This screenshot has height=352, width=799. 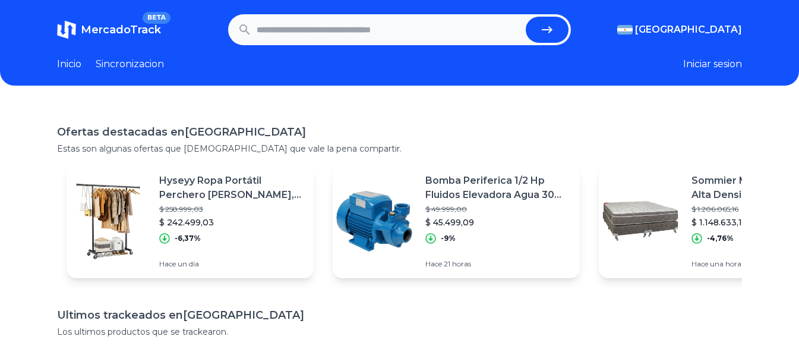 I want to click on p: Los ultimos productos que se trackearon., so click(x=399, y=332).